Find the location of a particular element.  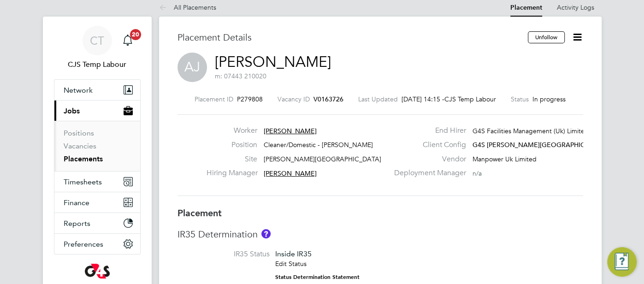

strong: Status Determination Statement is located at coordinates (317, 277).